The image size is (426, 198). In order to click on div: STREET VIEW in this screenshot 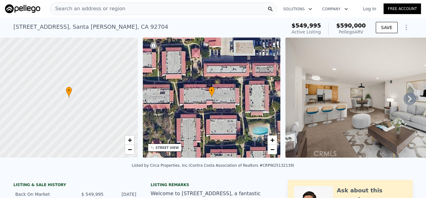, I will do `click(167, 147)`.